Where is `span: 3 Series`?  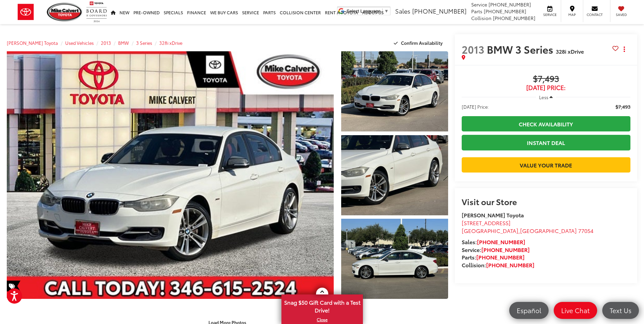
span: 3 Series is located at coordinates (144, 43).